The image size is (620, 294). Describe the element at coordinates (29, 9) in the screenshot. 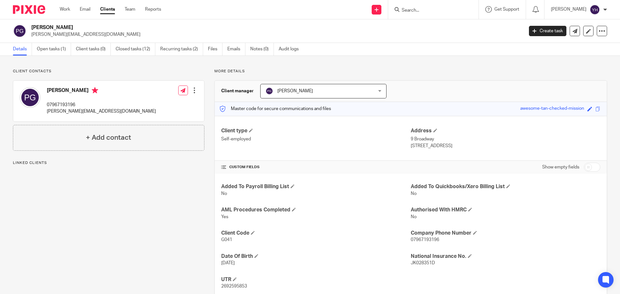

I see `img: Pixie` at that location.